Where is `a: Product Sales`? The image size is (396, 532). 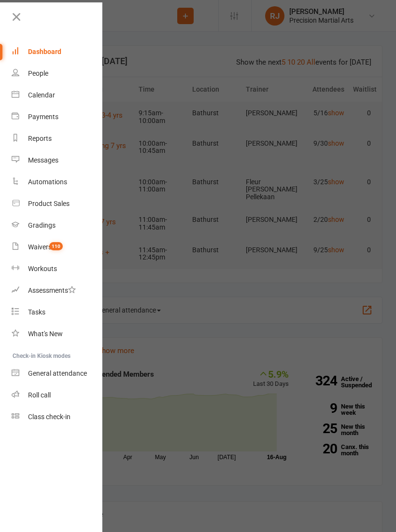 a: Product Sales is located at coordinates (57, 203).